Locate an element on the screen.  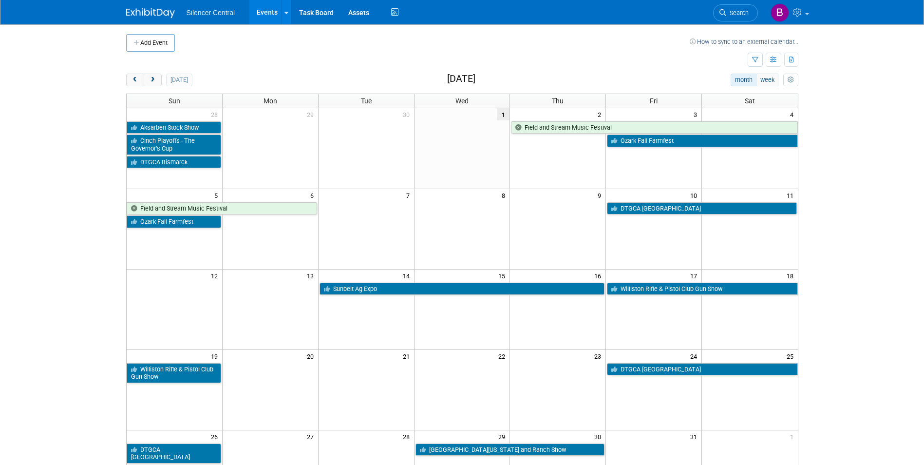
button: month is located at coordinates (744, 80).